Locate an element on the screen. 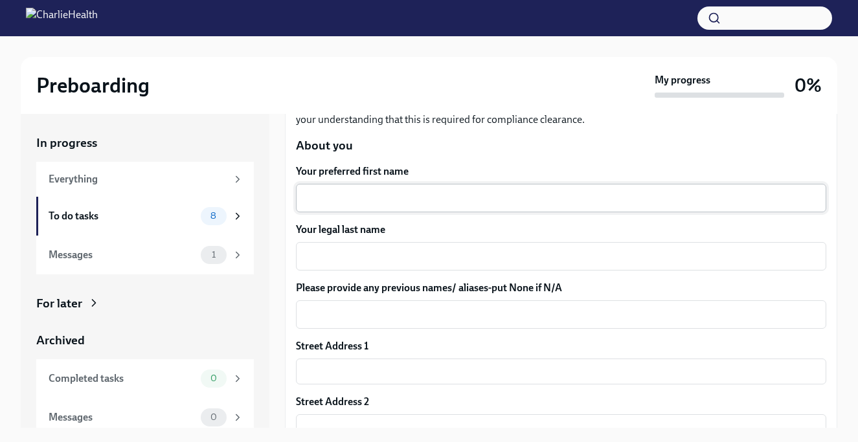 The height and width of the screenshot is (442, 858). a: Everything is located at coordinates (145, 179).